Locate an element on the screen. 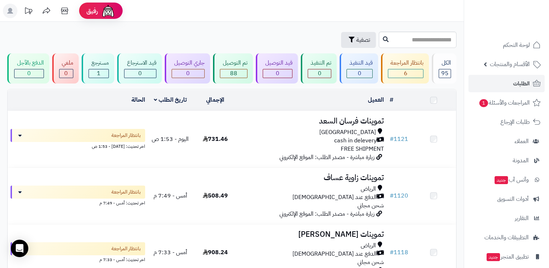 This screenshot has width=549, height=268. span: المدونة is located at coordinates (521, 160).